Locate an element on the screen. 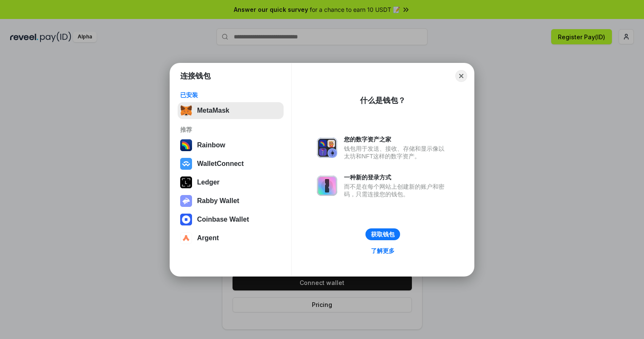 The height and width of the screenshot is (339, 644). button: Rabby Wallet is located at coordinates (230, 201).